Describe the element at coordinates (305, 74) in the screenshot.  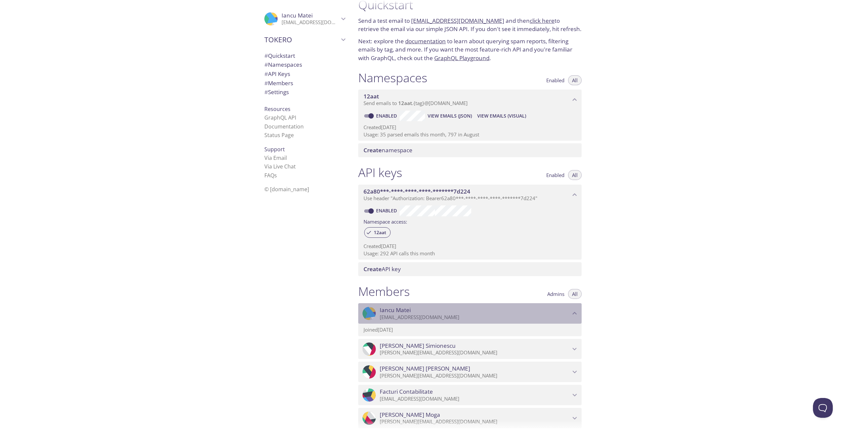
I see `div: API Keys` at that location.